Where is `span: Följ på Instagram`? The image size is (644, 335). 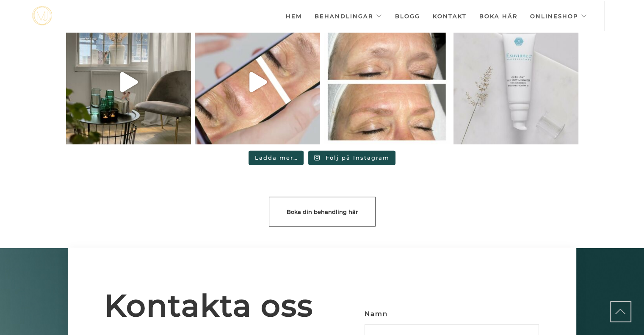 span: Följ på Instagram is located at coordinates (358, 158).